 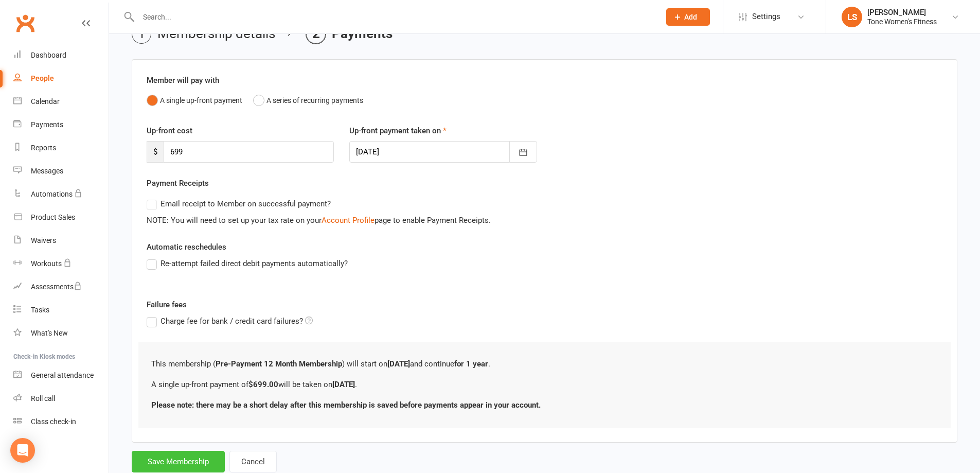 I want to click on b: Please note: there may be a short delay after this membership is saved before payments appear in ..., so click(x=346, y=405).